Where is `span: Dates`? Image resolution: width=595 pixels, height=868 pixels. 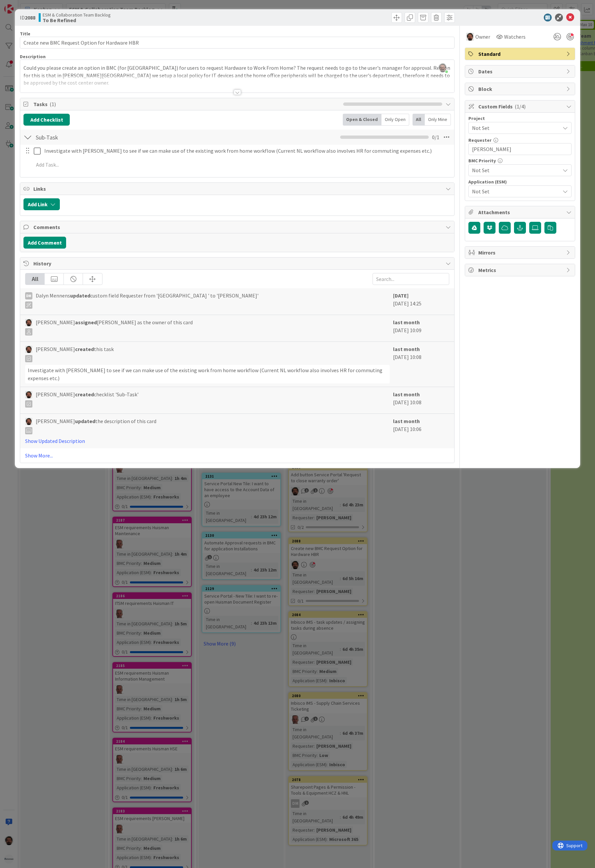
span: Dates is located at coordinates (521, 72).